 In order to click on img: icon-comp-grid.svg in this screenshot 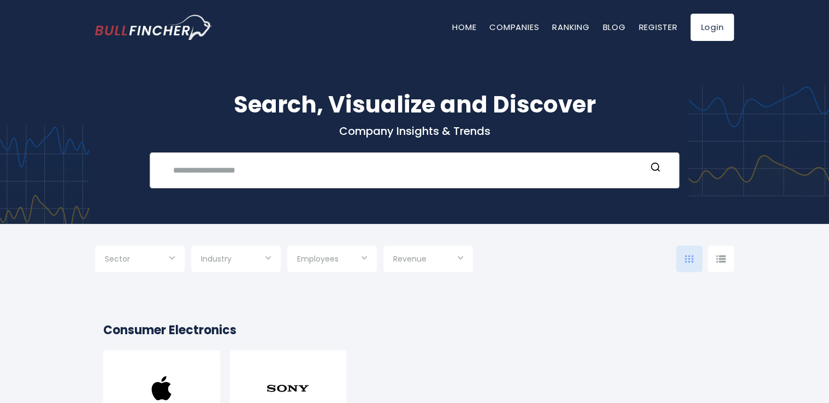, I will do `click(689, 259)`.